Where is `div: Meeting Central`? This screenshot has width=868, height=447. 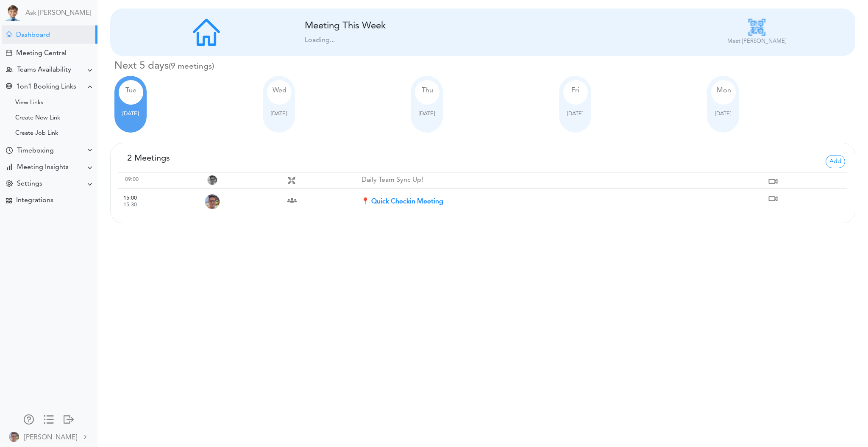
div: Meeting Central is located at coordinates (41, 53).